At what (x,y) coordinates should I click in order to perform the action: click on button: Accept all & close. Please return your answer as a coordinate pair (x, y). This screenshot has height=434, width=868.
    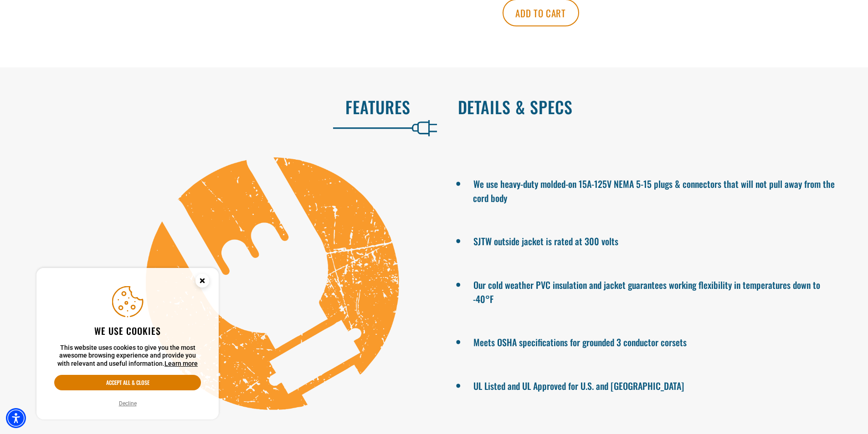
    Looking at the image, I should click on (127, 383).